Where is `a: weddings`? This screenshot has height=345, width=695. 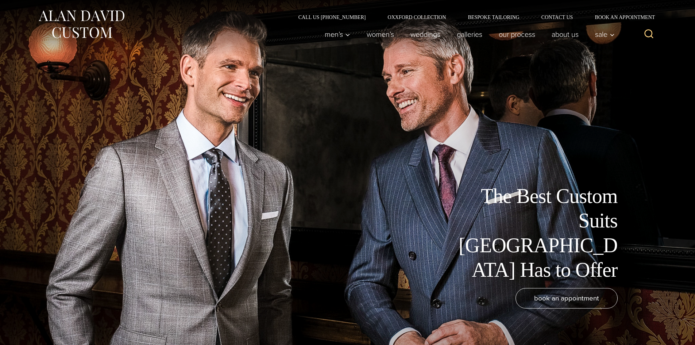 a: weddings is located at coordinates (425, 34).